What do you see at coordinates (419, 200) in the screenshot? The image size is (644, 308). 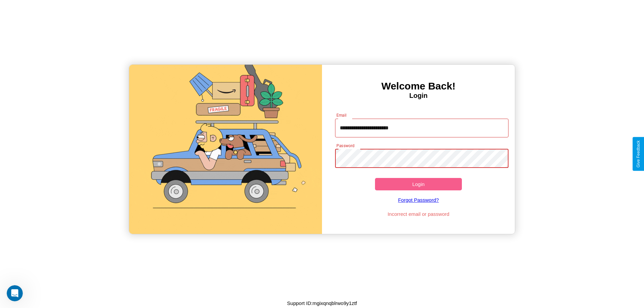 I see `a: Forgot Password?` at bounding box center [419, 200].